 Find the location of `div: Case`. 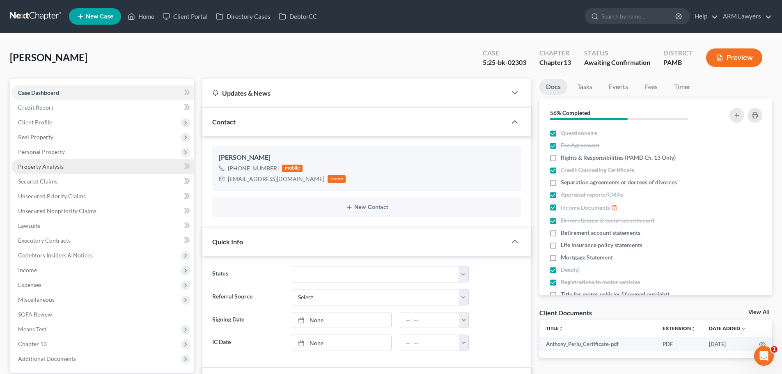

div: Case is located at coordinates (504, 53).